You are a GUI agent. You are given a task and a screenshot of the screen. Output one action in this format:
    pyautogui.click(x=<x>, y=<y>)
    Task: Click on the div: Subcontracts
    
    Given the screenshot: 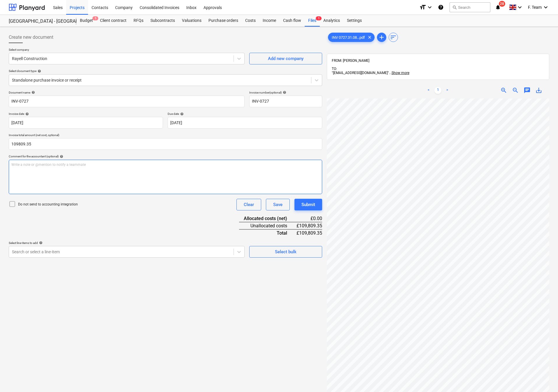 What is the action you would take?
    pyautogui.click(x=163, y=21)
    